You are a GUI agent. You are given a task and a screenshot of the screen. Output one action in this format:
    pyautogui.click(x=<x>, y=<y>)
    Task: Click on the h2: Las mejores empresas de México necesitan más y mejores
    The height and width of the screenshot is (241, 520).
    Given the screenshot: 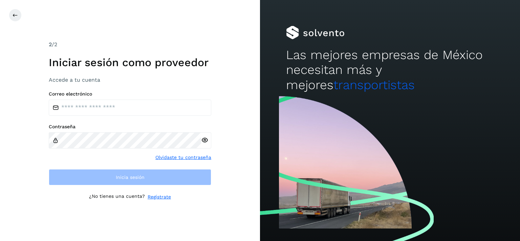 What is the action you would take?
    pyautogui.click(x=390, y=70)
    